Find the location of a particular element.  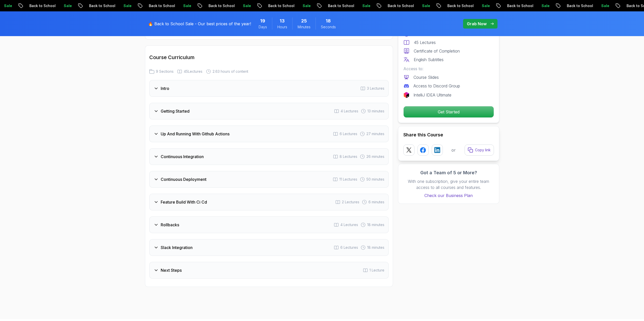

span: 13 Hours is located at coordinates (282, 21).